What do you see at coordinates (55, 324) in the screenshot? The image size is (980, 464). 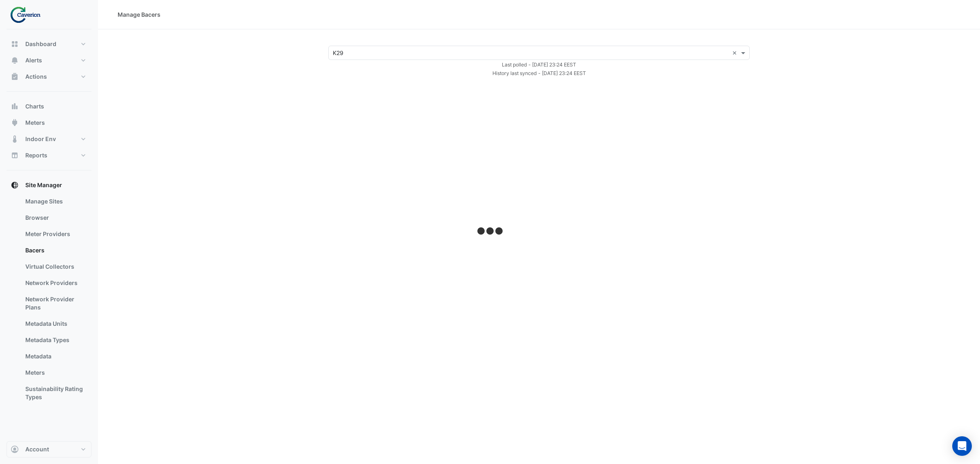 I see `a: Metadata Units` at bounding box center [55, 324].